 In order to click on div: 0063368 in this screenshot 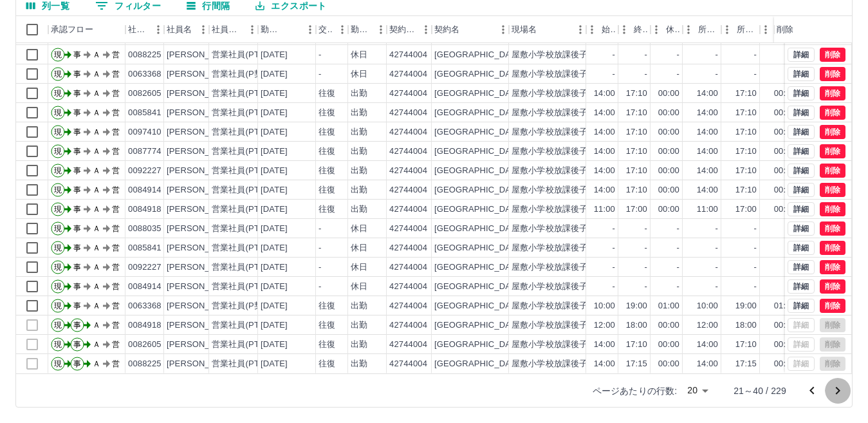, I will do `click(145, 74)`.